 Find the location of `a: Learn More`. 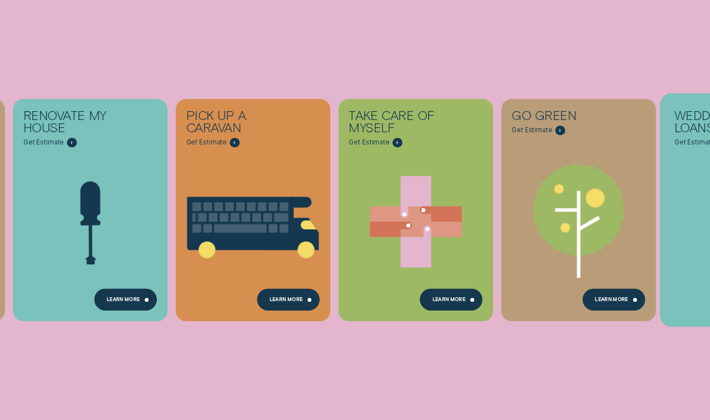

a: Learn More is located at coordinates (288, 300).